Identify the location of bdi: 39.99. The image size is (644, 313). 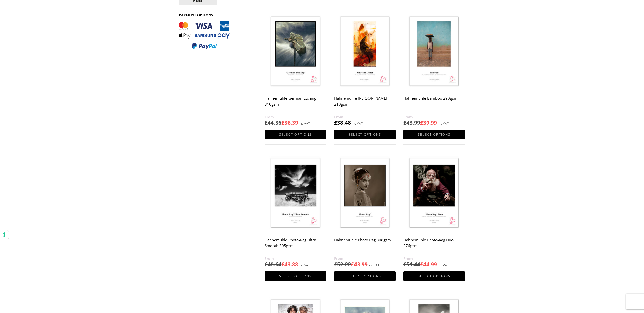
(429, 122).